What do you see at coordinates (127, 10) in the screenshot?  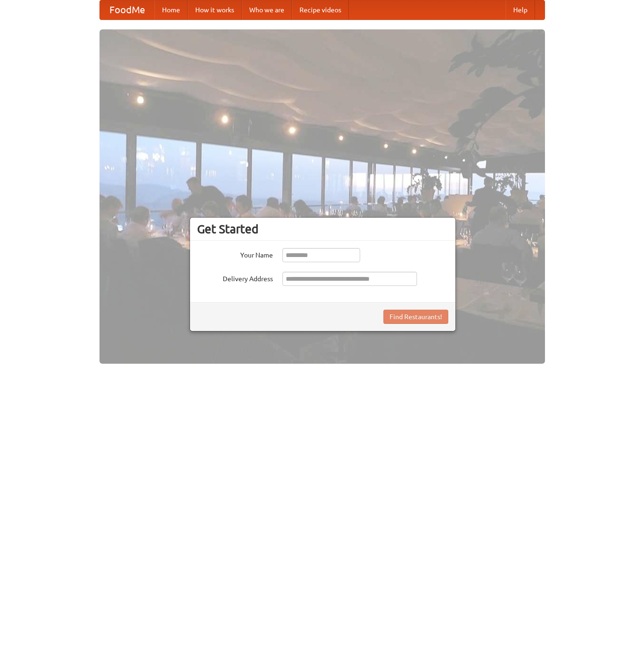 I see `a: FoodMe` at bounding box center [127, 10].